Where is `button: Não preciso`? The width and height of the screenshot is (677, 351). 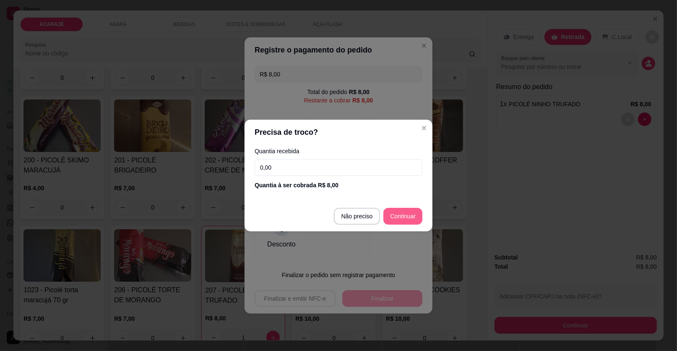
button: Não preciso is located at coordinates (357, 216).